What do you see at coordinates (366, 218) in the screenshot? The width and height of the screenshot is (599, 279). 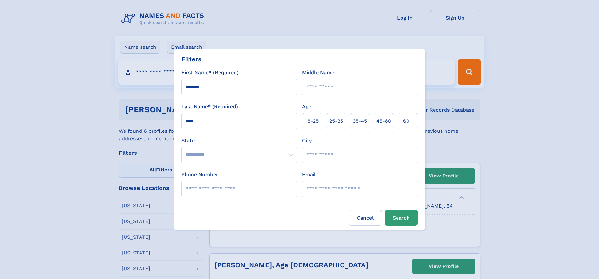 I see `label: Cancel` at bounding box center [366, 218].